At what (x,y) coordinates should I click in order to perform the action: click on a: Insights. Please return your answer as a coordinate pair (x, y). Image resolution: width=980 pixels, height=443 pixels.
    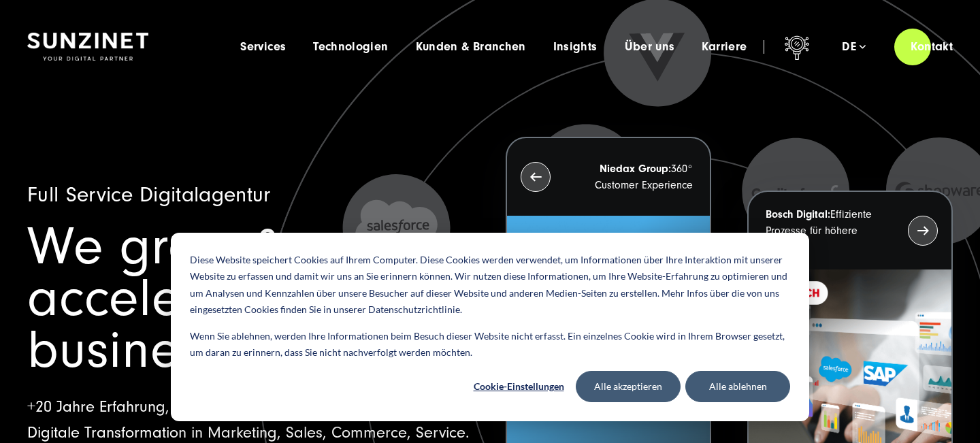
    Looking at the image, I should click on (575, 47).